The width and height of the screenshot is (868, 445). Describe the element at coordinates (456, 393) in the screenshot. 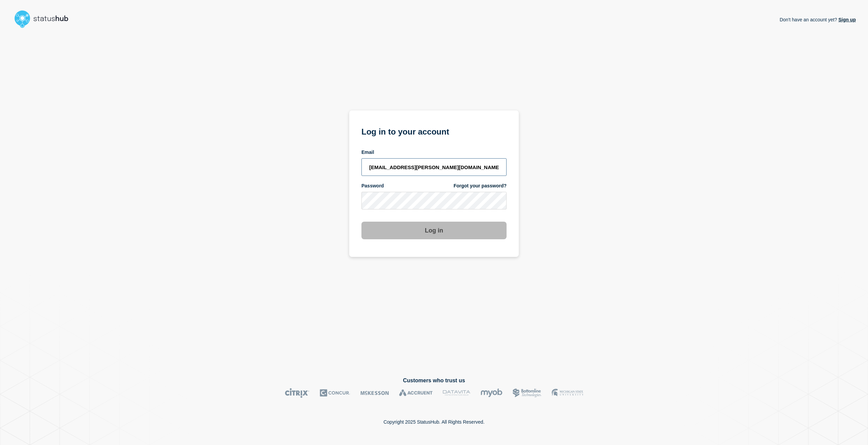

I see `img: DataVita logo` at that location.